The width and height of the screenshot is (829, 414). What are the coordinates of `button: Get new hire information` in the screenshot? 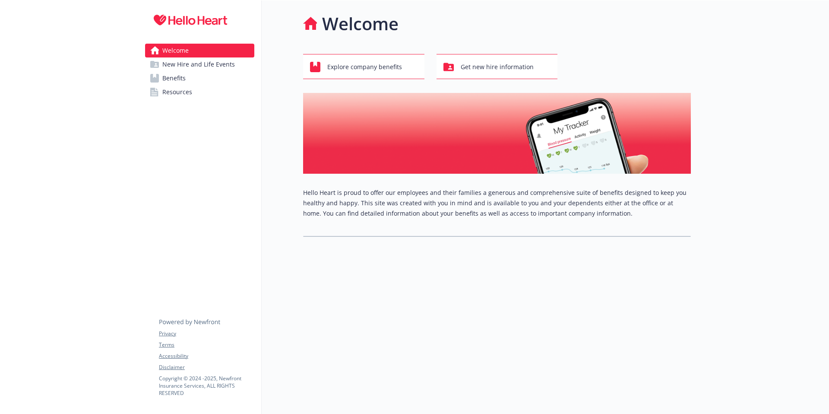 It's located at (497, 67).